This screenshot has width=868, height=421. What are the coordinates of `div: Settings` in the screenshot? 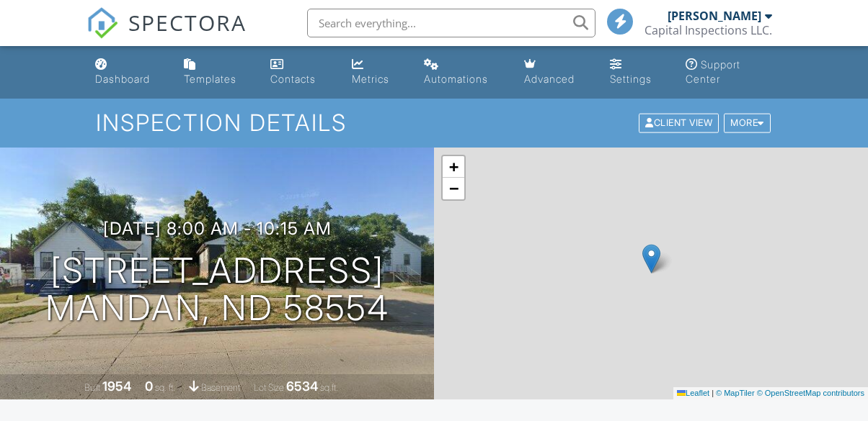 It's located at (631, 78).